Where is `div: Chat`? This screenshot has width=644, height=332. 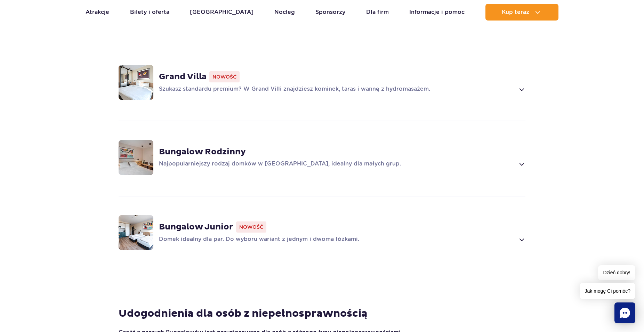 div: Chat is located at coordinates (625, 313).